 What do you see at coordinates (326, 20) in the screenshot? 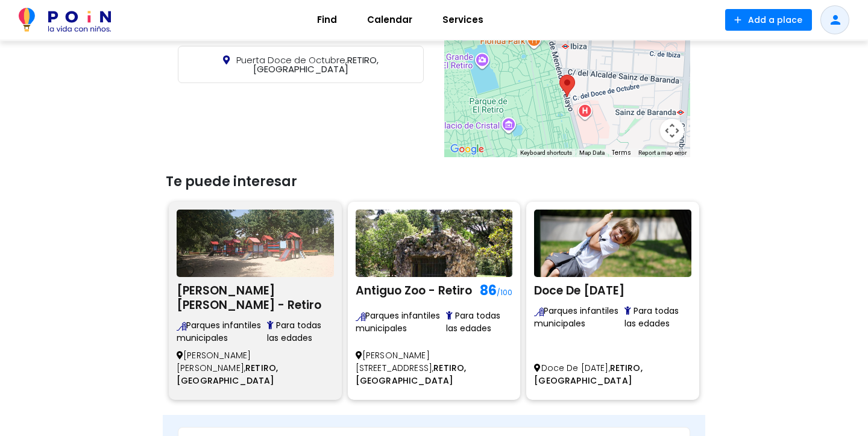
I see `span: Find` at bounding box center [326, 20].